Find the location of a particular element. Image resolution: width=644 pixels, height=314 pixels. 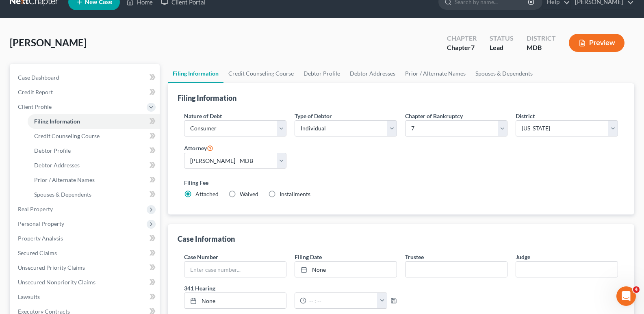

span: Spouses & Dependents is located at coordinates (63, 195).